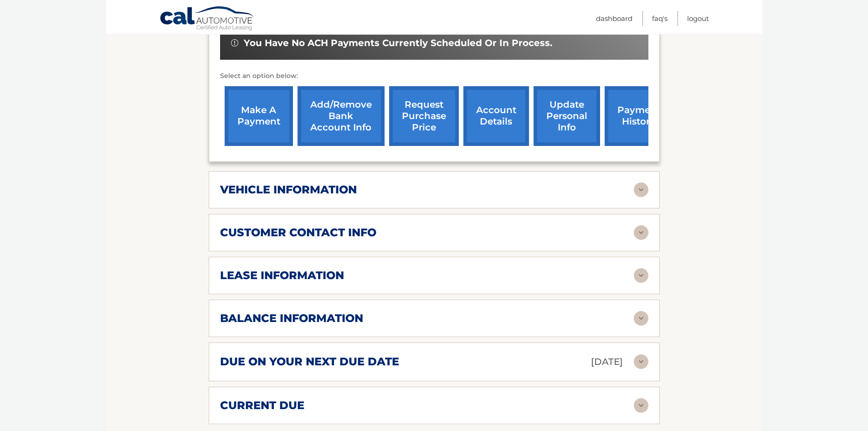  What do you see at coordinates (309, 362) in the screenshot?
I see `h2: due on your next due date` at bounding box center [309, 362].